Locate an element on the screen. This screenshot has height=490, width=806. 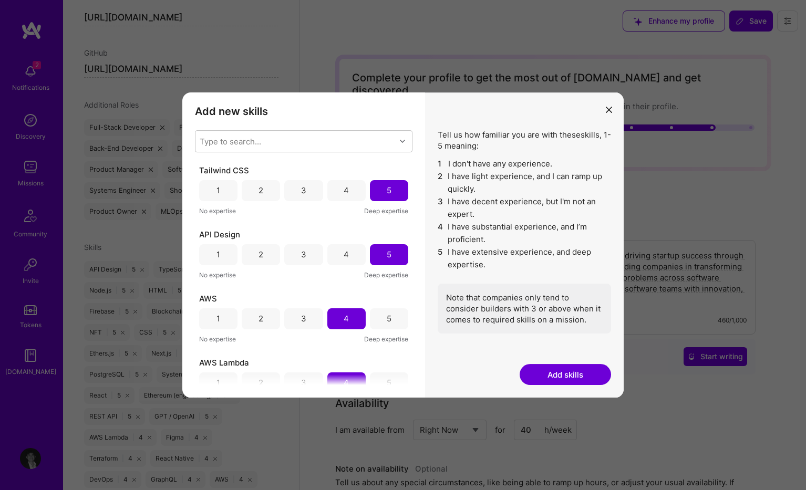
li: I don't have any experience. is located at coordinates (524, 164).